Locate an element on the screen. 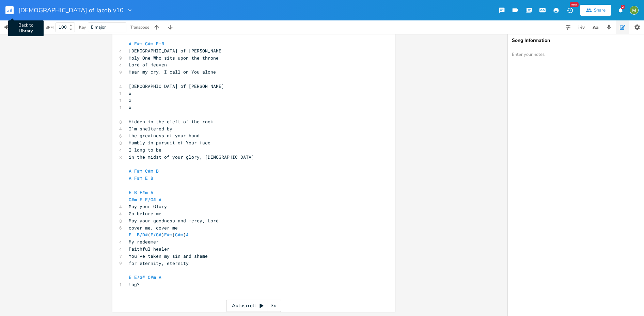  div: Transpose is located at coordinates (140, 27).